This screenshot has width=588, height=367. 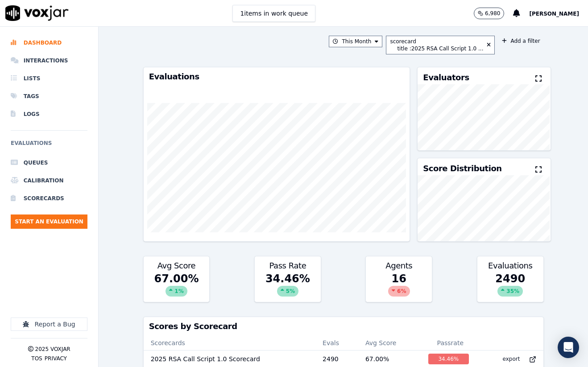 I want to click on div: 6 %, so click(x=399, y=291).